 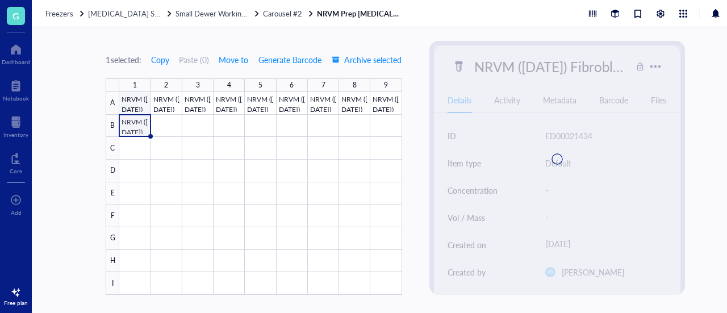 What do you see at coordinates (224, 13) in the screenshot?
I see `span: Small Dewer Working Storage` at bounding box center [224, 13].